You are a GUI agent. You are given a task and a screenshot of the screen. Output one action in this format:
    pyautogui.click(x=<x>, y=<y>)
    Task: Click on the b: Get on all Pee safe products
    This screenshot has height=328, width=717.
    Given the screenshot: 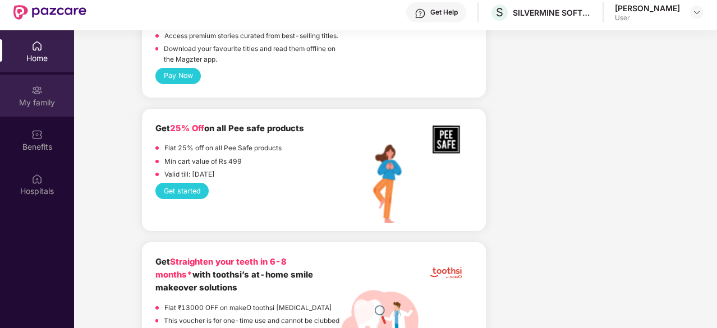 What is the action you would take?
    pyautogui.click(x=229, y=128)
    